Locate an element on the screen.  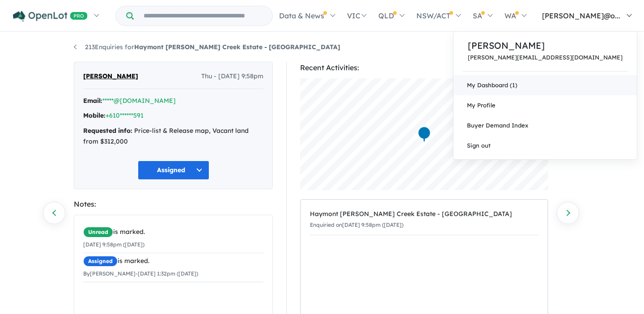
span: My Profile is located at coordinates (481, 105).